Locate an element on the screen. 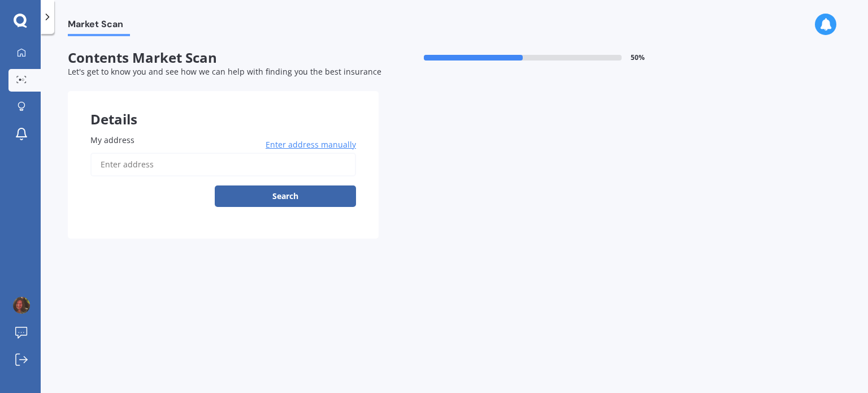 This screenshot has width=868, height=393. button: Search is located at coordinates (285, 196).